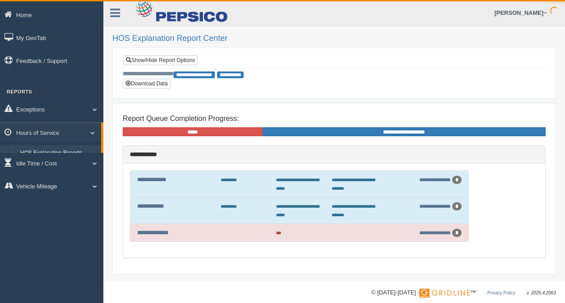  What do you see at coordinates (334, 39) in the screenshot?
I see `h2: HOS Explanation Report Center` at bounding box center [334, 39].